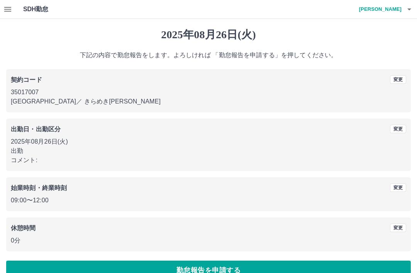 Image resolution: width=417 pixels, height=273 pixels. I want to click on b: 始業時刻・終業時刻, so click(39, 188).